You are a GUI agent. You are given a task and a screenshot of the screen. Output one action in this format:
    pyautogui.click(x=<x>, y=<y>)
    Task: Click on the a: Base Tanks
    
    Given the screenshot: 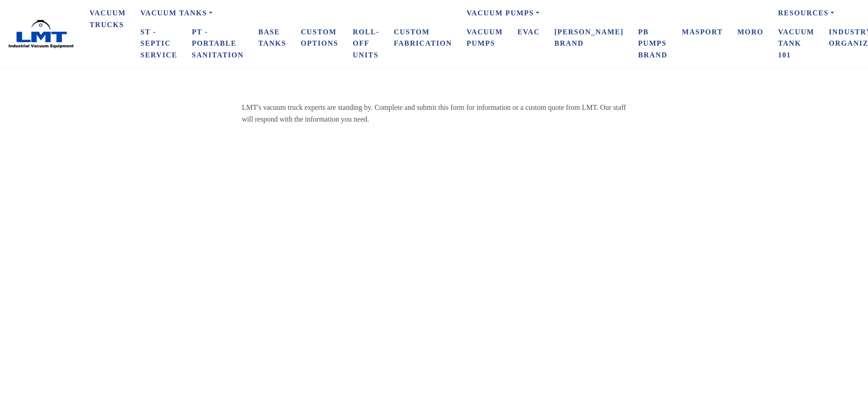 What is the action you would take?
    pyautogui.click(x=273, y=38)
    